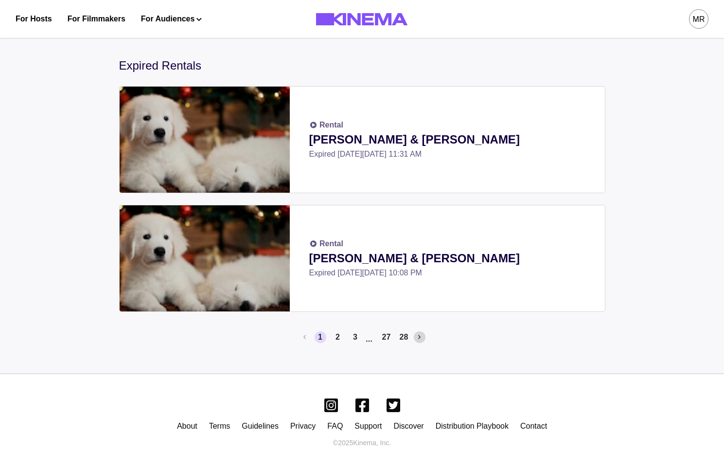  Describe the element at coordinates (362, 66) in the screenshot. I see `div: Expired Rentals` at that location.